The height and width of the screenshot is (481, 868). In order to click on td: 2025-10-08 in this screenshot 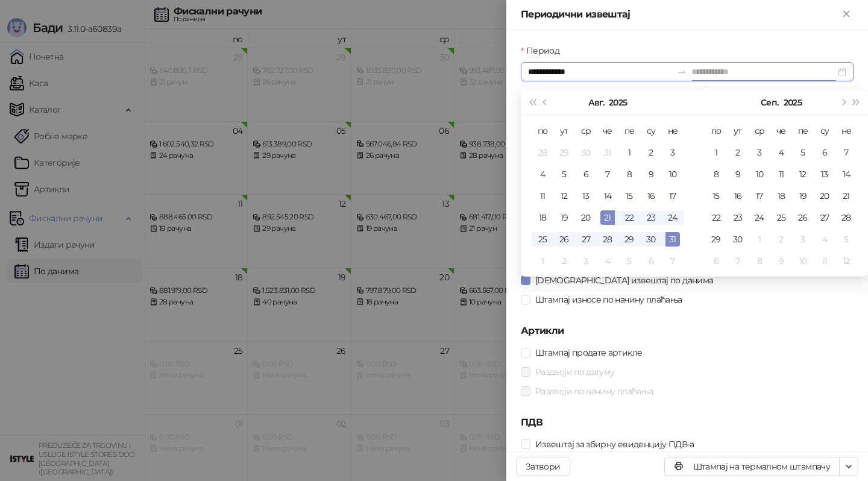, I will do `click(760, 261)`.